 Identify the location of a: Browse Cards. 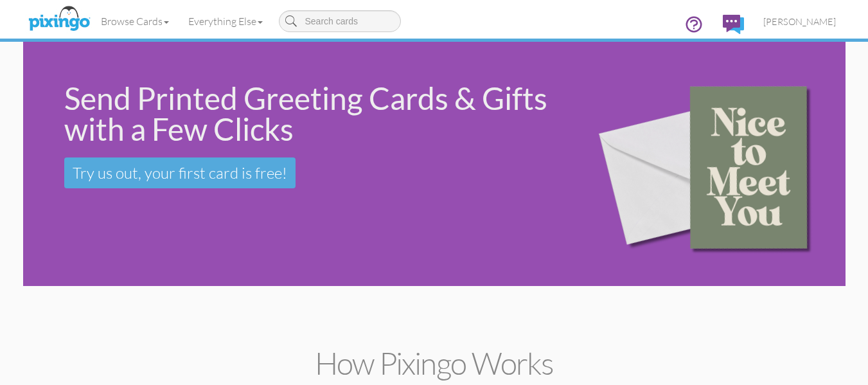
(135, 21).